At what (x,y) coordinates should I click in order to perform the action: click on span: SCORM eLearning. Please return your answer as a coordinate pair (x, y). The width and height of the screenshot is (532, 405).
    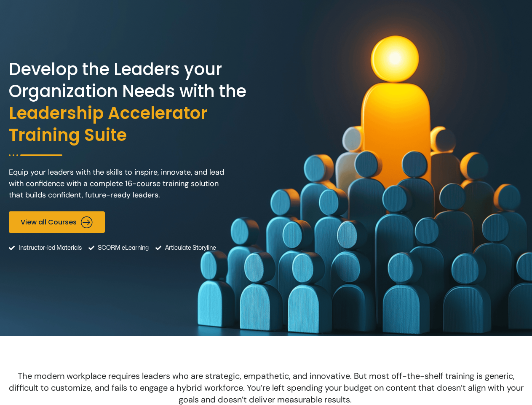
    Looking at the image, I should click on (122, 248).